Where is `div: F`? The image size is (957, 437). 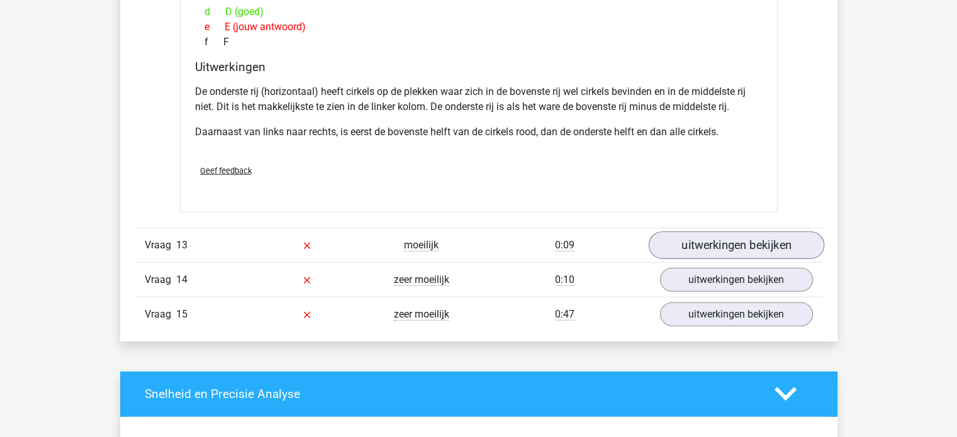 div: F is located at coordinates (479, 42).